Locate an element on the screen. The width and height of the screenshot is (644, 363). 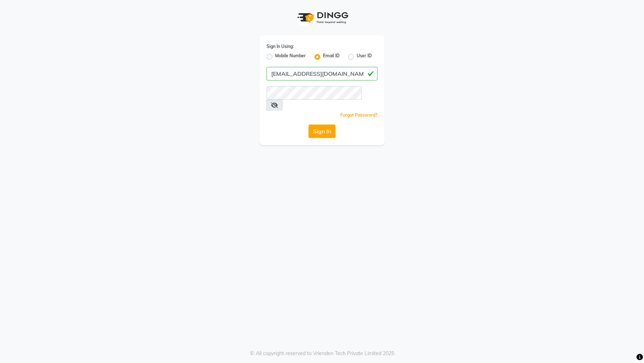
label: User ID is located at coordinates (364, 57).